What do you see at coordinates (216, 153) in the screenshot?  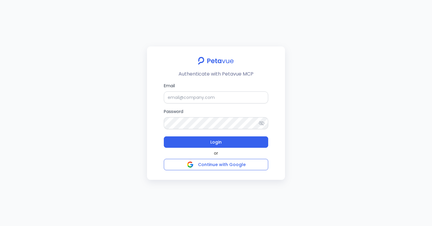 I see `span: or` at bounding box center [216, 153].